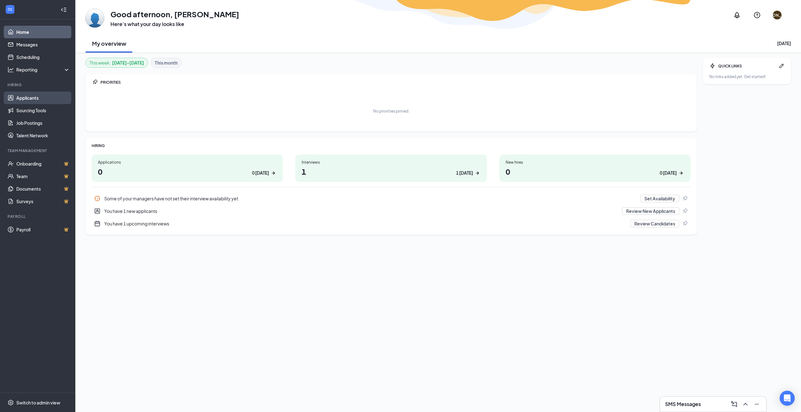 The width and height of the screenshot is (801, 412). Describe the element at coordinates (391, 111) in the screenshot. I see `div: No priorities pinned.` at that location.